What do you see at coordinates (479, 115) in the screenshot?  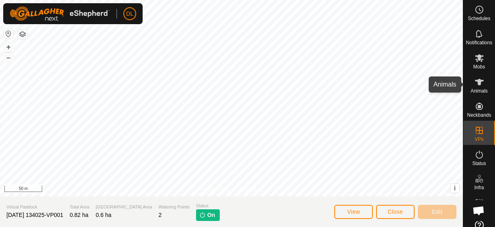 I see `span: Neckbands` at bounding box center [479, 115].